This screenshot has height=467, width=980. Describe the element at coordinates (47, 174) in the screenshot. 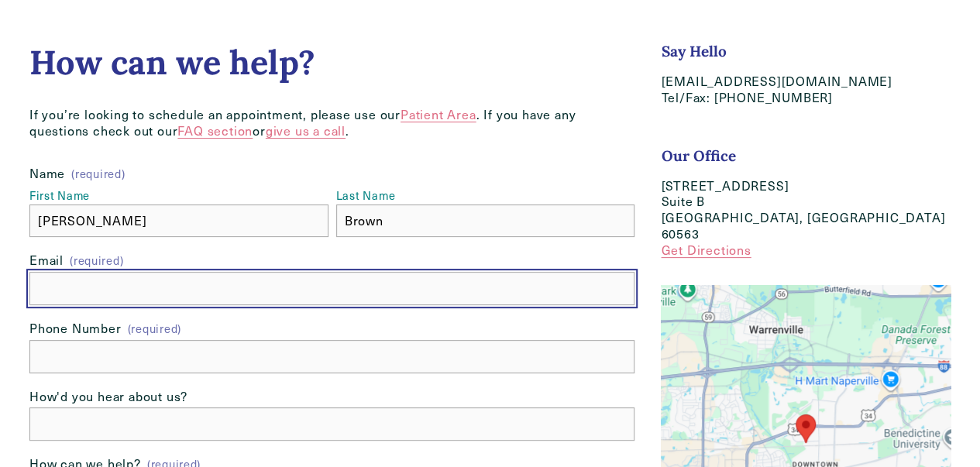

I see `span: Name` at that location.